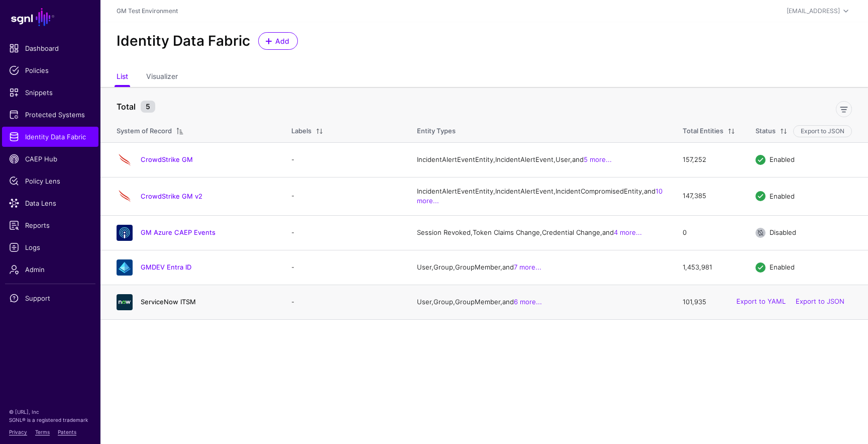  Describe the element at coordinates (539, 232) in the screenshot. I see `td: Session Revoked, Token Claims Change, Credential Change, and` at that location.